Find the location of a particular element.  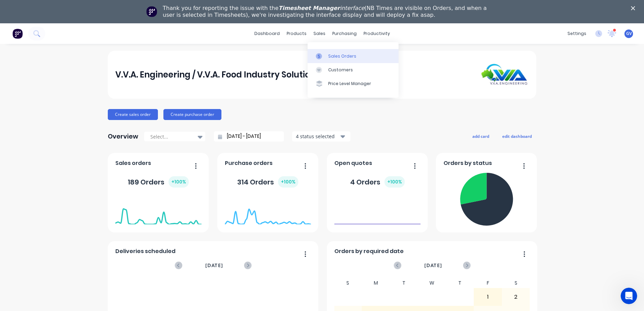

div: M is located at coordinates (376, 283).